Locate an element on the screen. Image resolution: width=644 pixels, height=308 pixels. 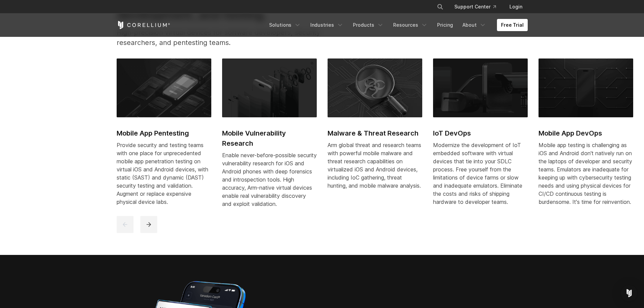
a: Industries is located at coordinates (327, 25).